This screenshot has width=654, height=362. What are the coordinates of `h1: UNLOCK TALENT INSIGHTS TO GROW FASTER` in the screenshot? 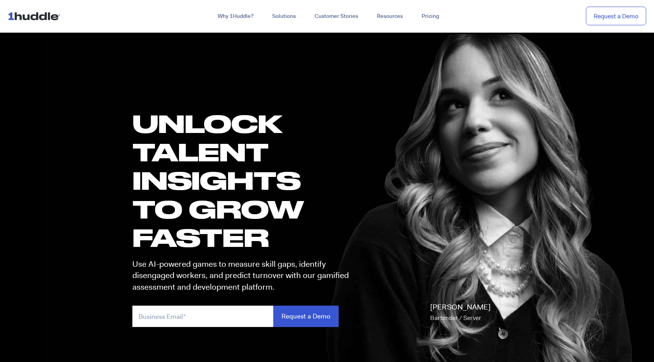 It's located at (250, 181).